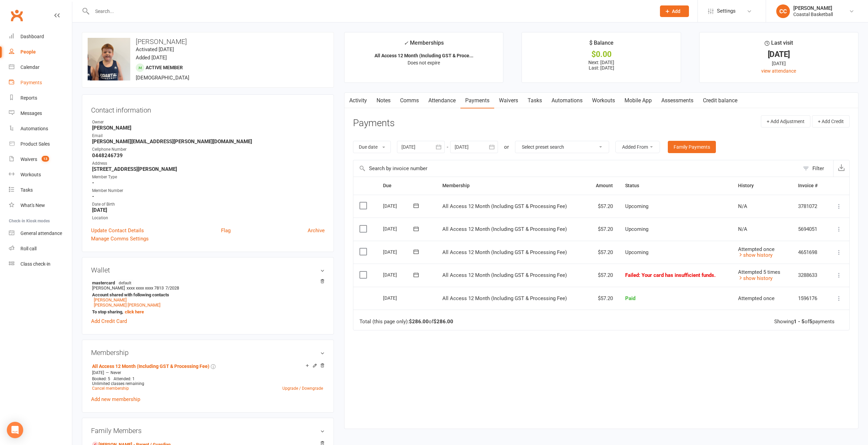 The image size is (868, 445). Describe the element at coordinates (31, 175) in the screenshot. I see `div: Workouts` at that location.